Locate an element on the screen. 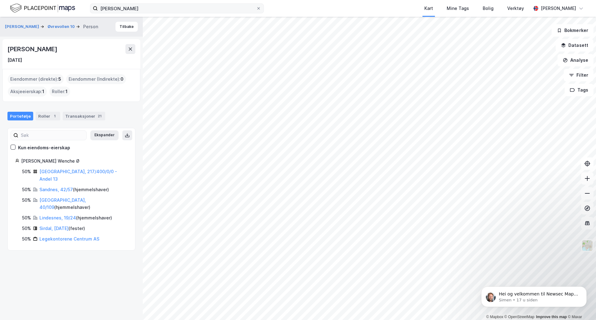 The width and height of the screenshot is (596, 320). div: ( fester ) is located at coordinates (62, 229).